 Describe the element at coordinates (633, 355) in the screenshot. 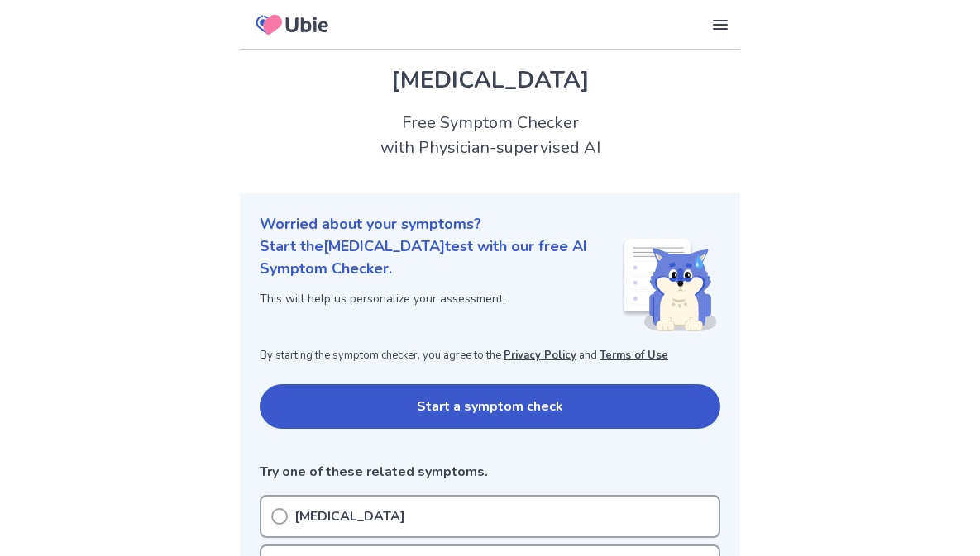

I see `a: Terms of Use` at that location.